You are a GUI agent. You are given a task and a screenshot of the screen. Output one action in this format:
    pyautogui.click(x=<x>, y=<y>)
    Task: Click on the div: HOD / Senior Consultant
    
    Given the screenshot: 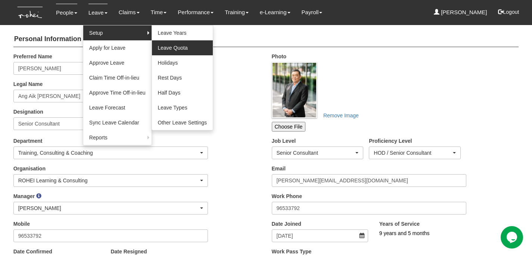 What is the action you would take?
    pyautogui.click(x=413, y=153)
    